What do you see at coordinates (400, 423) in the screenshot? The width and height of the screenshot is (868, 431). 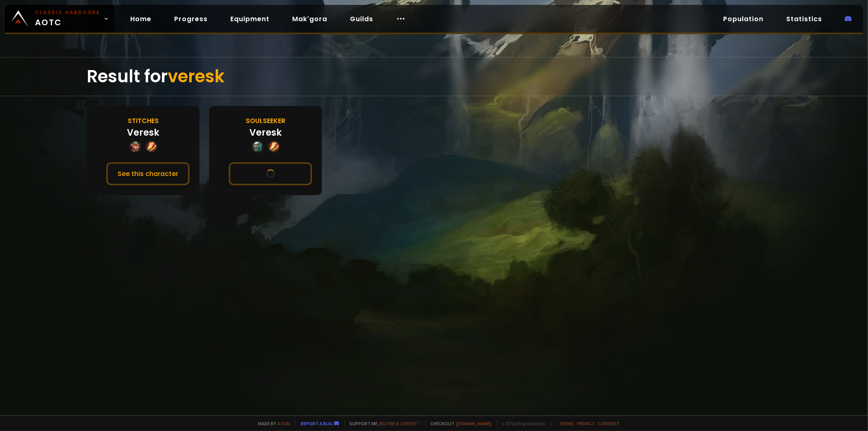 I see `a: Buy me a coffee` at bounding box center [400, 423].